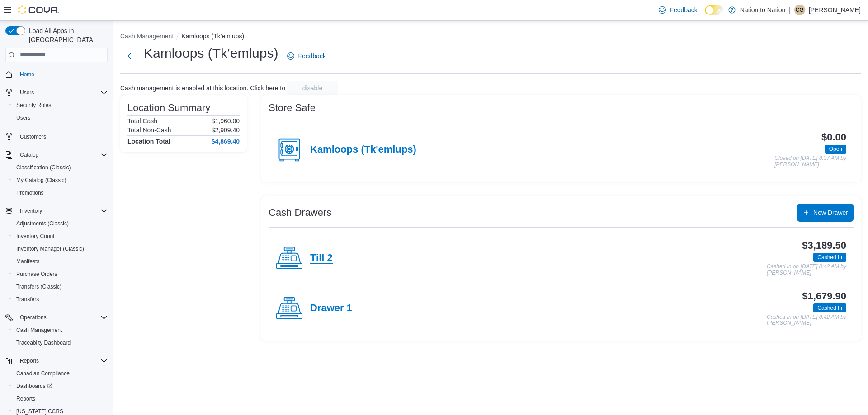  Describe the element at coordinates (60, 274) in the screenshot. I see `button: Purchase Orders` at that location.